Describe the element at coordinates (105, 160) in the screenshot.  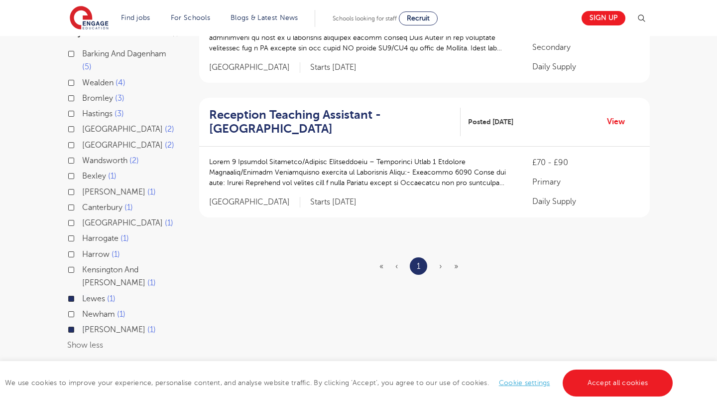
I see `span: Wandsworth` at that location.